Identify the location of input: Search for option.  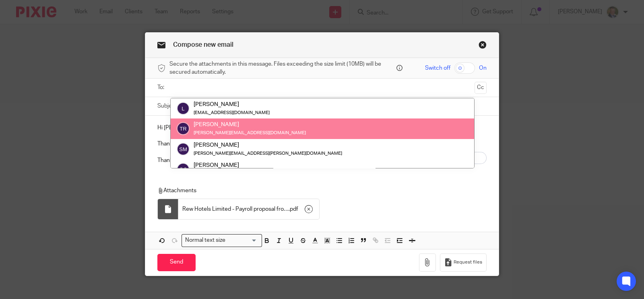
(242, 240).